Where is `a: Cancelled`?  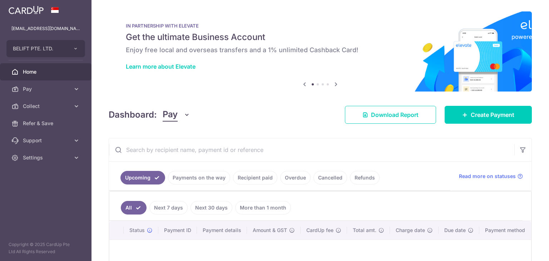
a: Cancelled is located at coordinates (330, 178).